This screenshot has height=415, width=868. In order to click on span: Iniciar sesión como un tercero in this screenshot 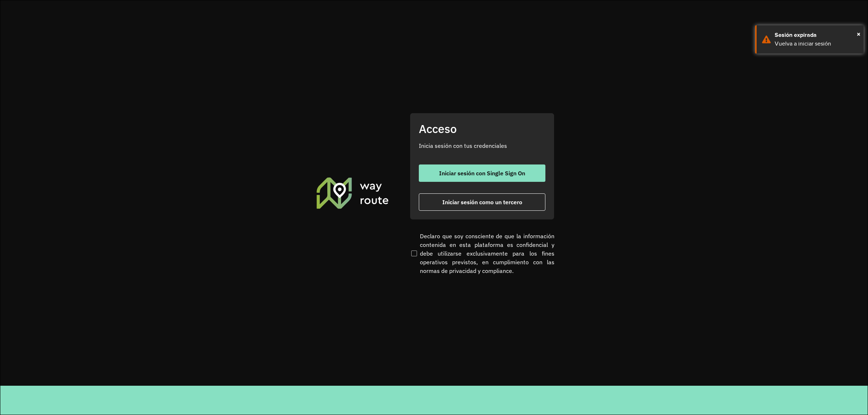, I will do `click(482, 202)`.